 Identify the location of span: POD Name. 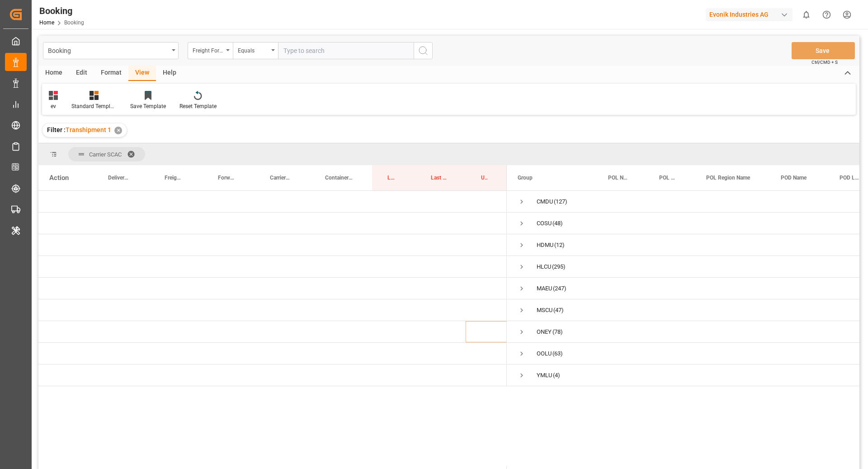
(793, 178).